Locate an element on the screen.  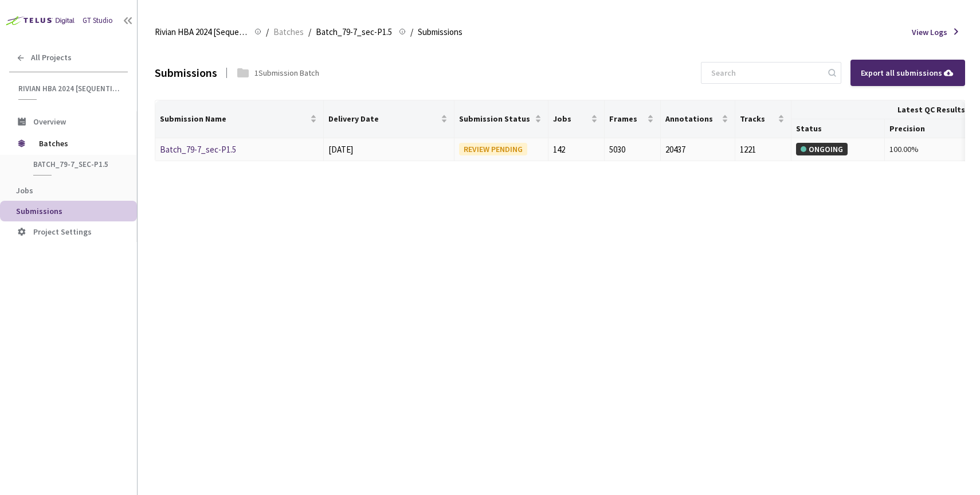
span: View Logs is located at coordinates (930, 32).